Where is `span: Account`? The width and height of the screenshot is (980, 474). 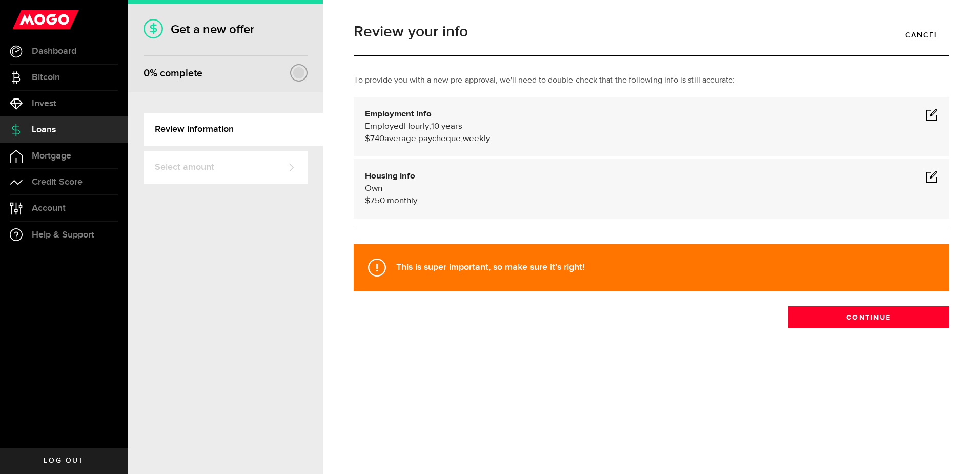
span: Account is located at coordinates (49, 208).